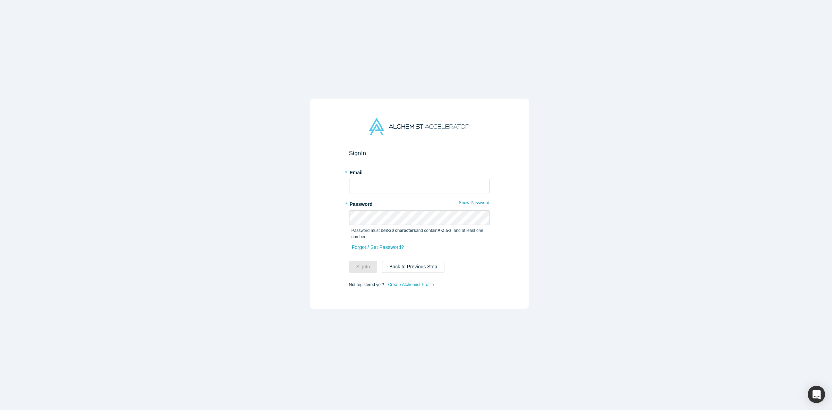  I want to click on strong: A-Z, so click(441, 230).